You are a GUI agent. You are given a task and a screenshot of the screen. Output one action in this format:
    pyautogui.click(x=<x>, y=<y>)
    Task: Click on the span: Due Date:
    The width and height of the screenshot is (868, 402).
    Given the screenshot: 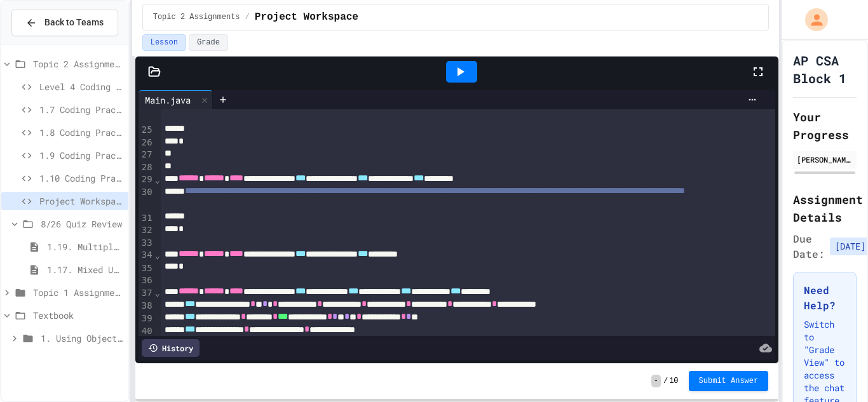 What is the action you would take?
    pyautogui.click(x=808, y=246)
    